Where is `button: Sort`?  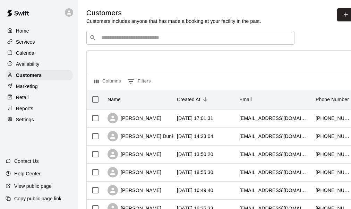 button: Sort is located at coordinates (205, 99).